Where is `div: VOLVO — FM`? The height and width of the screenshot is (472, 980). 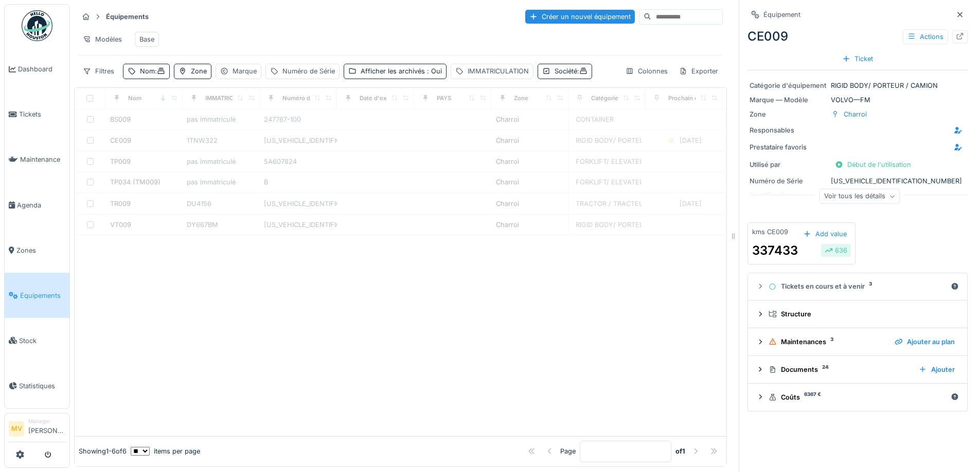
div: VOLVO — FM is located at coordinates (857, 100).